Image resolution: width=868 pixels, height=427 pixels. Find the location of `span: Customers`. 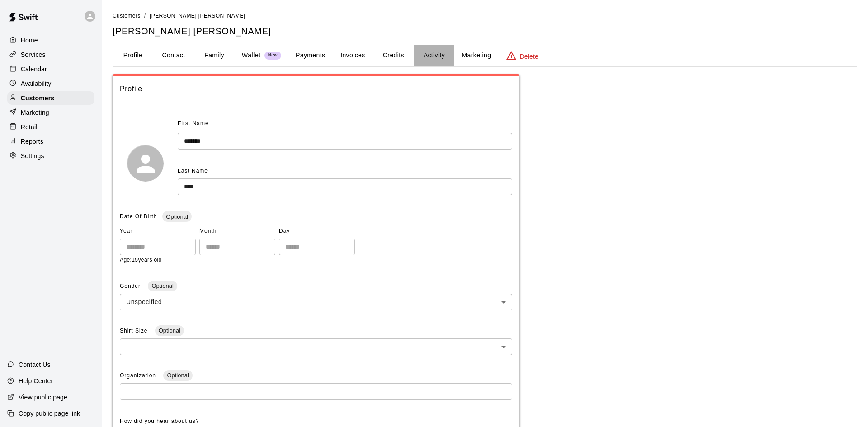

span: Customers is located at coordinates (127, 16).